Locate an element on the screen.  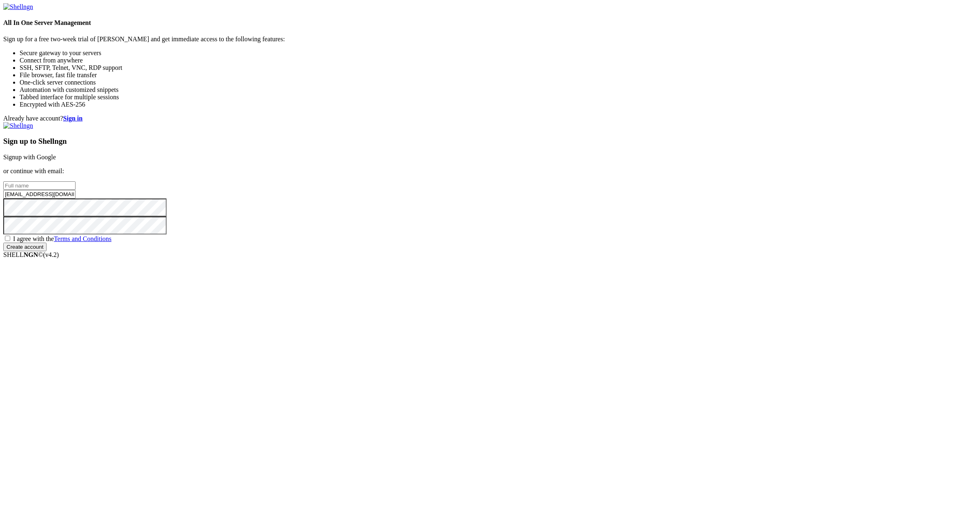
li: Connect from anywhere is located at coordinates (499, 60).